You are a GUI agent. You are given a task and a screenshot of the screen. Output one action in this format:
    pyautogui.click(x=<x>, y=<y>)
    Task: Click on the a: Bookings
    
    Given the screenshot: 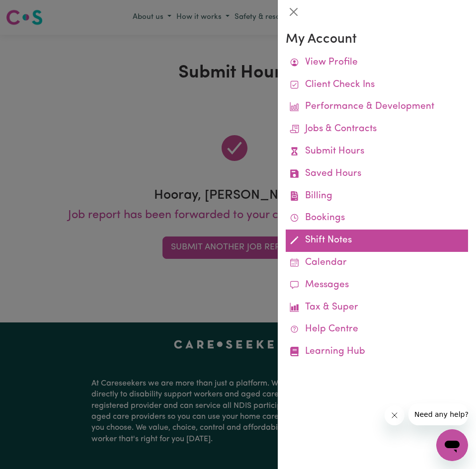 What is the action you would take?
    pyautogui.click(x=376, y=218)
    